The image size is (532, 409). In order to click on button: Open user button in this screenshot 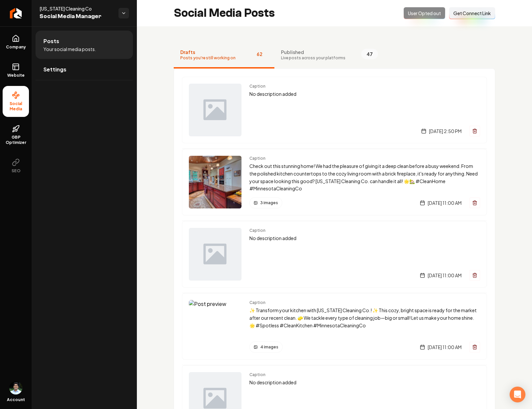, I will do `click(16, 388)`.